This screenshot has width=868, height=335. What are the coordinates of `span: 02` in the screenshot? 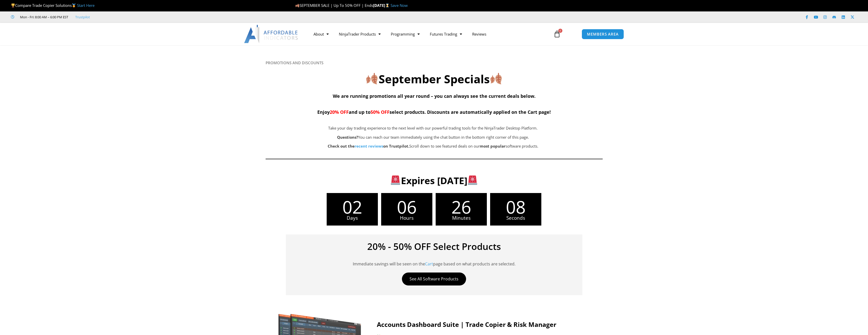 It's located at (353, 207).